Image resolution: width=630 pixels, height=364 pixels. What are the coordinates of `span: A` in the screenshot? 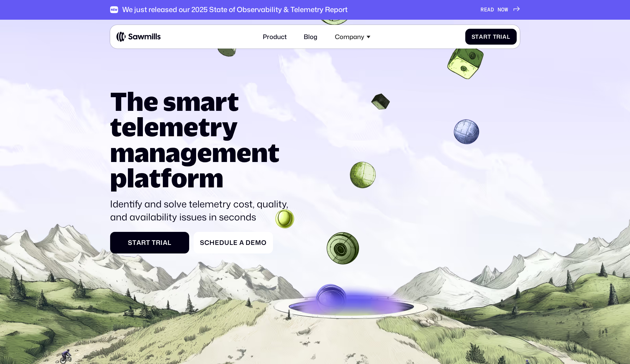 It's located at (489, 10).